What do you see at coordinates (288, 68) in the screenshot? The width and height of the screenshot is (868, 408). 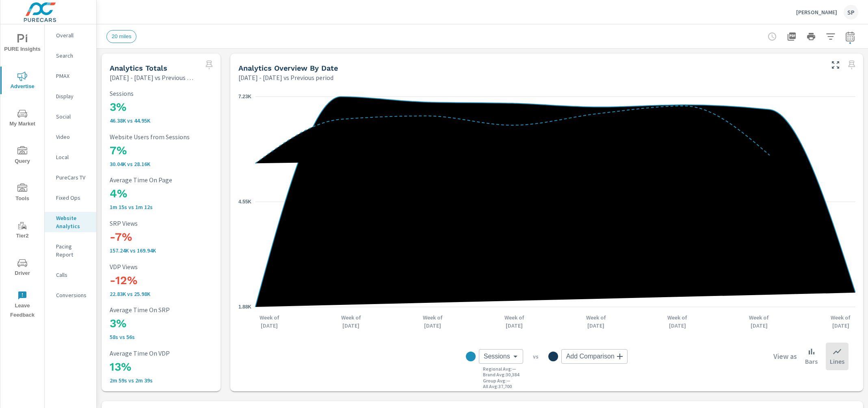 I see `h5: Analytics Overview By Date` at bounding box center [288, 68].